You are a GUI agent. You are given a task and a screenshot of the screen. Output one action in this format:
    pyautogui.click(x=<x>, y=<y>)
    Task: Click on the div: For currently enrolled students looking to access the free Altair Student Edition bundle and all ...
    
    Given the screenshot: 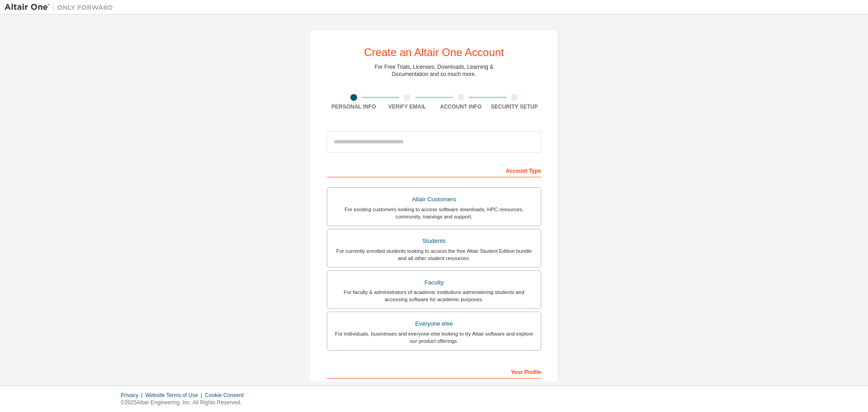 What is the action you would take?
    pyautogui.click(x=434, y=255)
    